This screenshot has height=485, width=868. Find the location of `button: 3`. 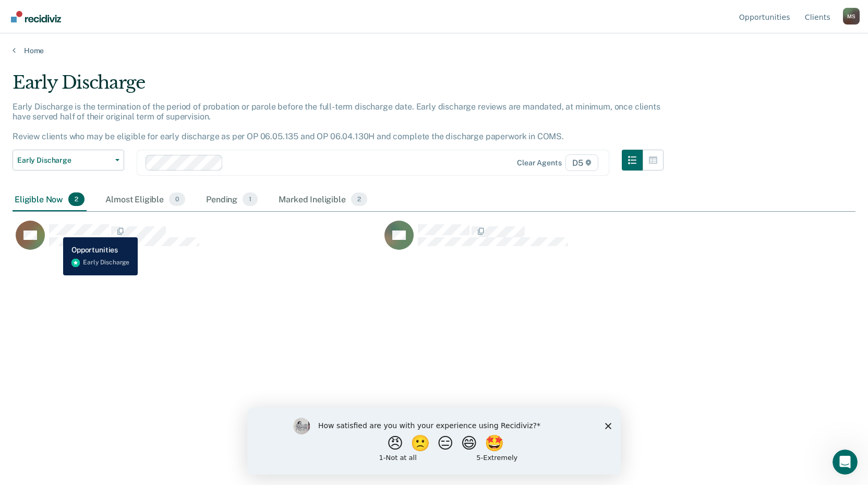

button: 3 is located at coordinates (199, 36).